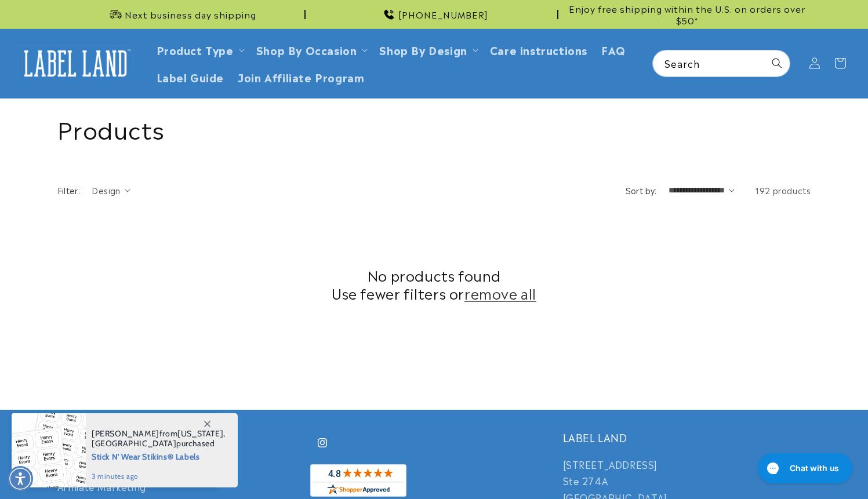 The width and height of the screenshot is (868, 499). I want to click on span: Shop By Occasion, so click(307, 49).